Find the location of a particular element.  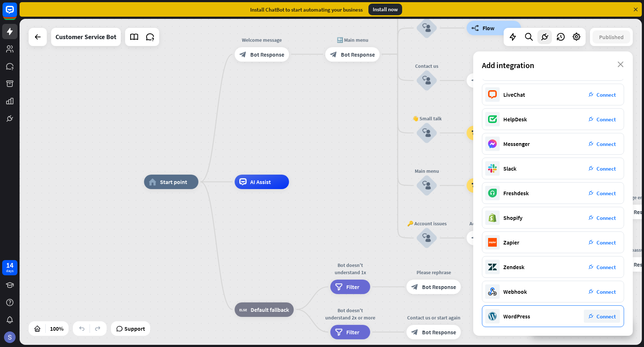

div: HelpDesk is located at coordinates (515, 119).